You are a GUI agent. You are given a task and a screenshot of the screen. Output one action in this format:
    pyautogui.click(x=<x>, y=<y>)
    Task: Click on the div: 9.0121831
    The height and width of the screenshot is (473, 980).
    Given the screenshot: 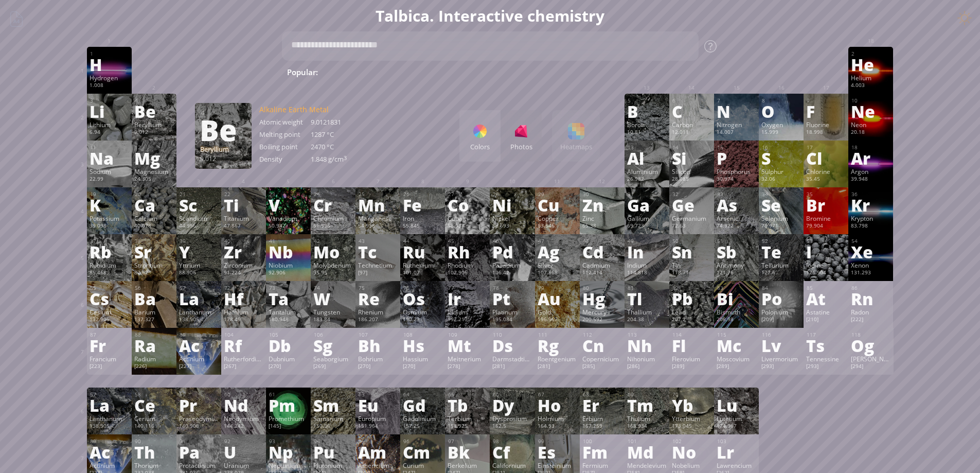 What is the action you would take?
    pyautogui.click(x=337, y=122)
    